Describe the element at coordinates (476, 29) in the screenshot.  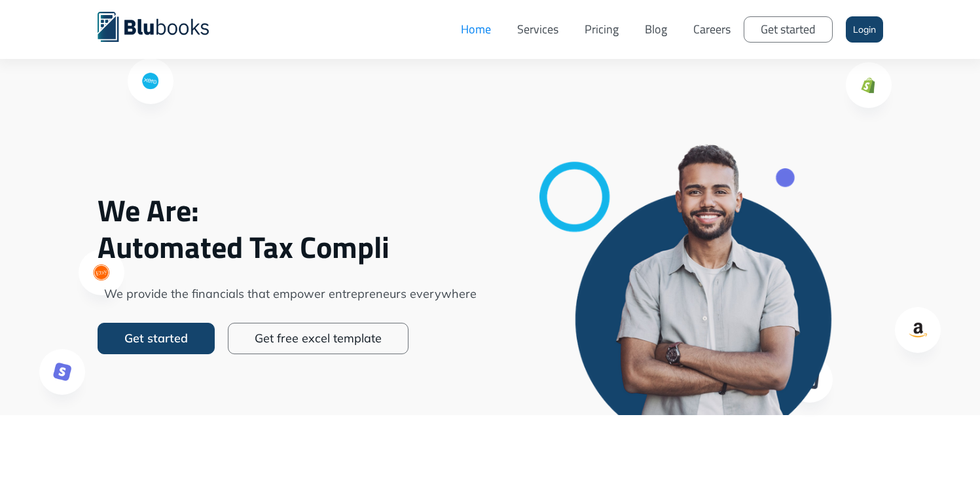
I see `a: Home` at that location.